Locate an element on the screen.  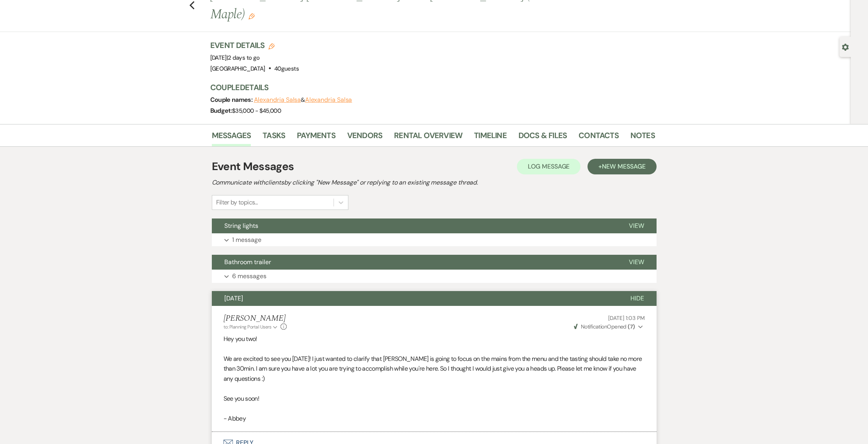
button: Bathroom trailer is located at coordinates (414, 262).